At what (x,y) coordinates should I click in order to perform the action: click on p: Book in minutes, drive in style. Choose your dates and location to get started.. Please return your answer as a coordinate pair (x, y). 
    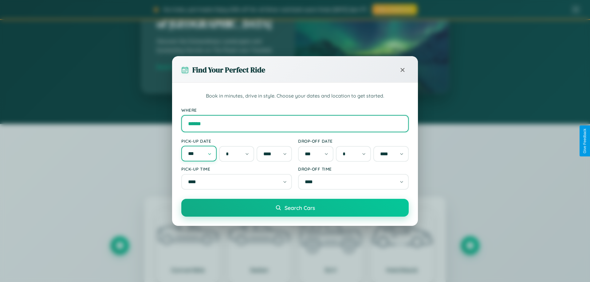
    Looking at the image, I should click on (295, 96).